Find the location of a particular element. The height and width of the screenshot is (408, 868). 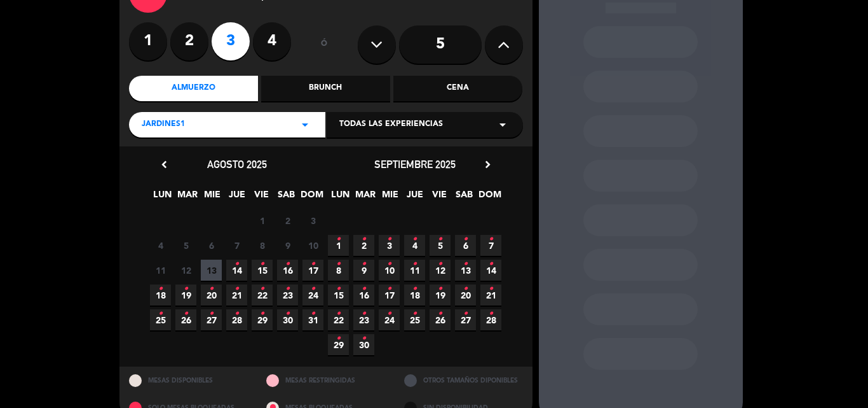

div: MESAS DISPONIBLES is located at coordinates (188, 380).